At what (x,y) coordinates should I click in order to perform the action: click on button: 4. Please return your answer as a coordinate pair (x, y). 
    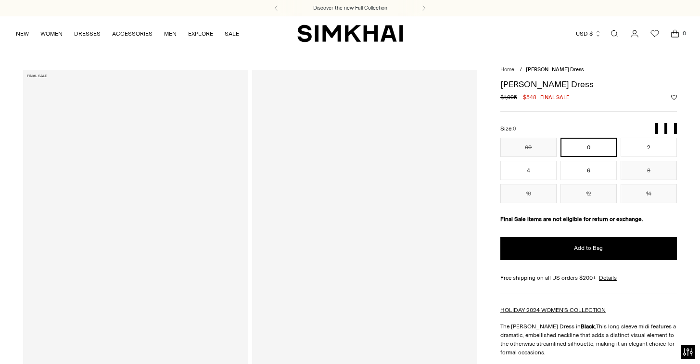
    Looking at the image, I should click on (528, 170).